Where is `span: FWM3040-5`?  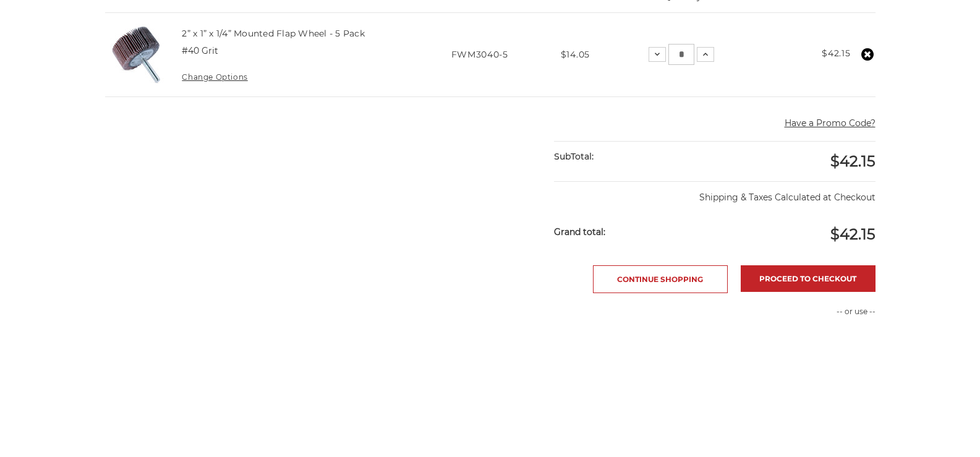
span: FWM3040-5 is located at coordinates (480, 54).